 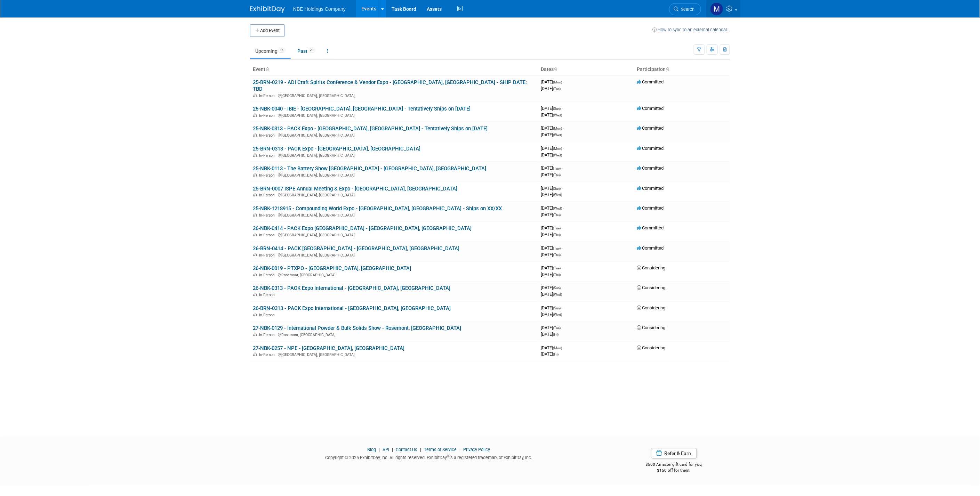 I want to click on a: Sort by Event Name, so click(x=267, y=70).